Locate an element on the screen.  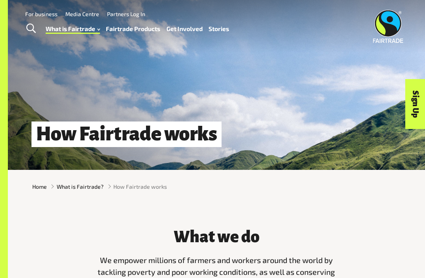
a: Media Centre is located at coordinates (82, 14).